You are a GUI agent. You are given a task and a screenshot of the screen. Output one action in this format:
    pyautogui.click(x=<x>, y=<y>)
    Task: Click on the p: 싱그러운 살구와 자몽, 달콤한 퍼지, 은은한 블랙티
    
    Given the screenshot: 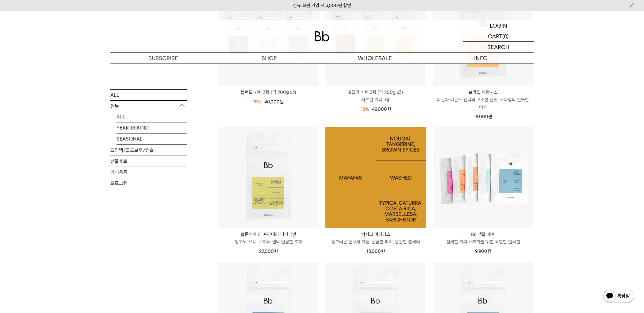 What is the action you would take?
    pyautogui.click(x=376, y=242)
    